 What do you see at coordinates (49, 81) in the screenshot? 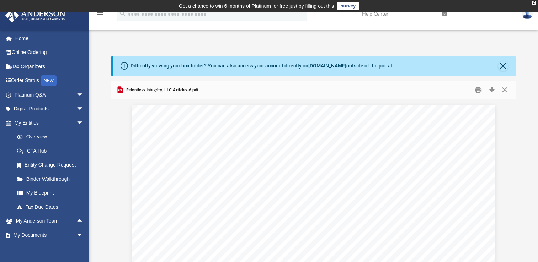
I see `div: NEW` at bounding box center [49, 81].